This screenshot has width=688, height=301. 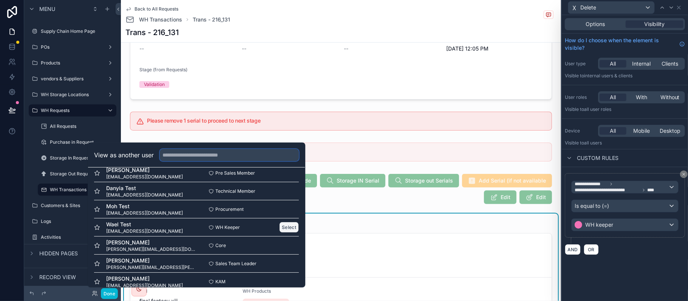 I want to click on span: Internal users & clients, so click(x=608, y=76).